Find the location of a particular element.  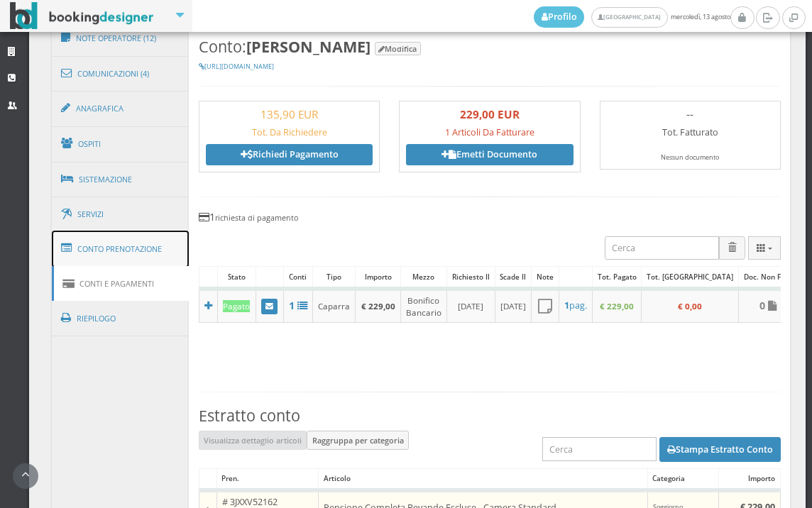

b: € 0,00 is located at coordinates (690, 305).